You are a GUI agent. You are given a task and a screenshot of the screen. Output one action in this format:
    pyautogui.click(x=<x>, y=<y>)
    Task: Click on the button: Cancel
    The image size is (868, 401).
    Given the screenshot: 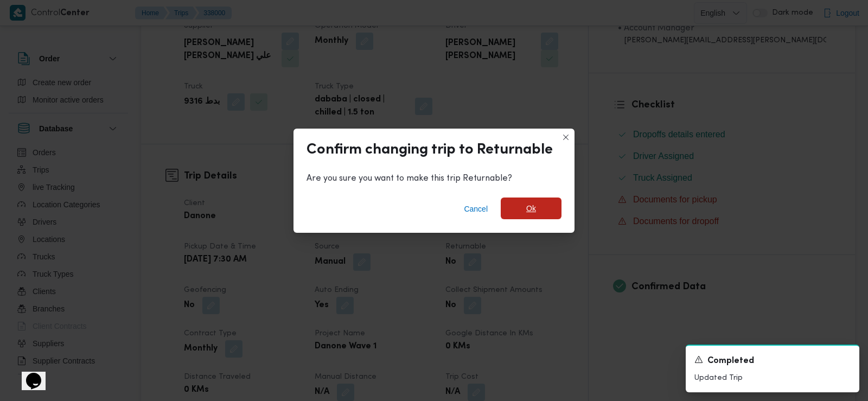 What is the action you would take?
    pyautogui.click(x=476, y=209)
    